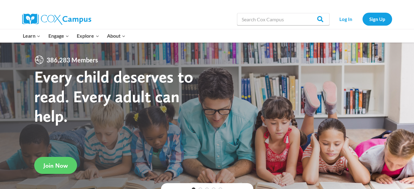 The image size is (414, 189). Describe the element at coordinates (377, 19) in the screenshot. I see `a: Sign Up` at that location.